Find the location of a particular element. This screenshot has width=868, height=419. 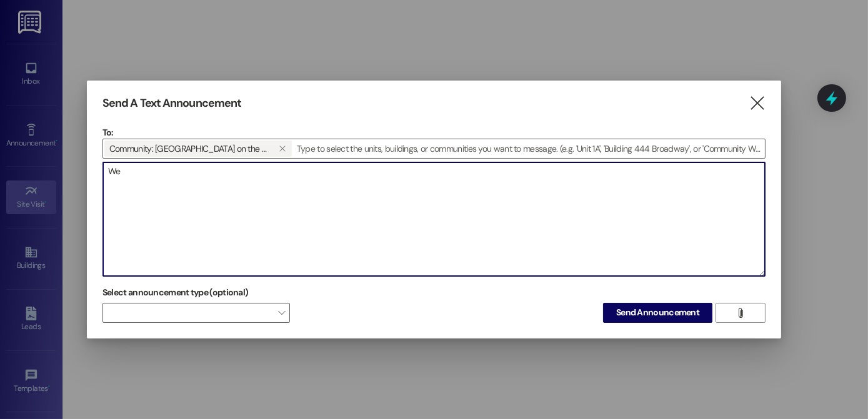

textarea: We is located at coordinates (433, 219).